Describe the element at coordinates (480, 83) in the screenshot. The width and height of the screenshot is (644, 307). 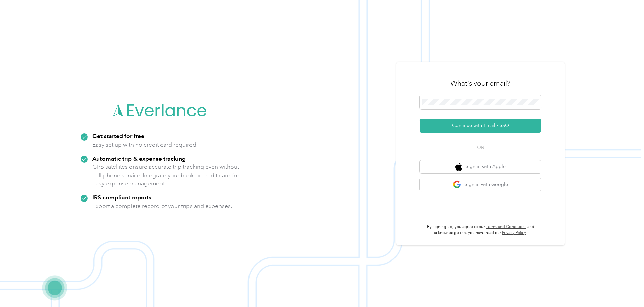
I see `h3: What's your email?` at that location.